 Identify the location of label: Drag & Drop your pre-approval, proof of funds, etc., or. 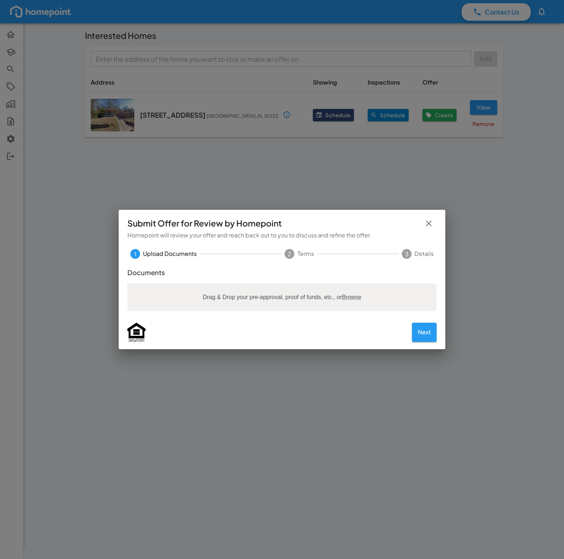
(282, 297).